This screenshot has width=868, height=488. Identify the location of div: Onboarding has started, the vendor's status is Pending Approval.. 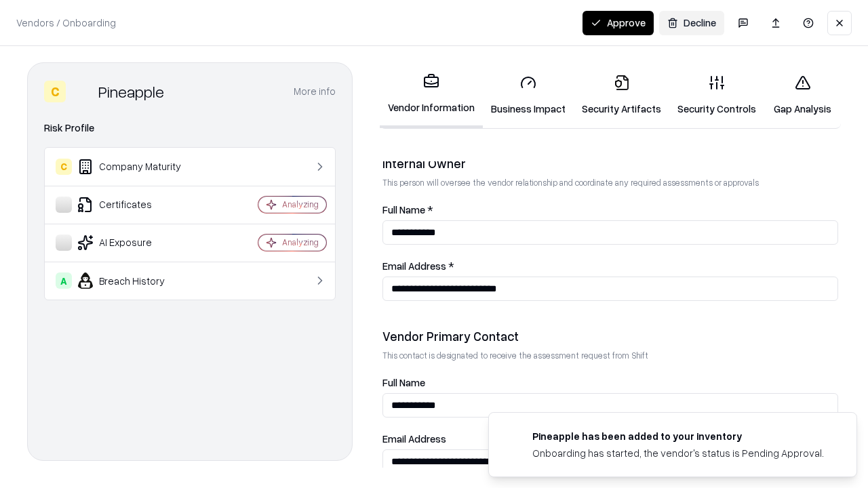
(678, 453).